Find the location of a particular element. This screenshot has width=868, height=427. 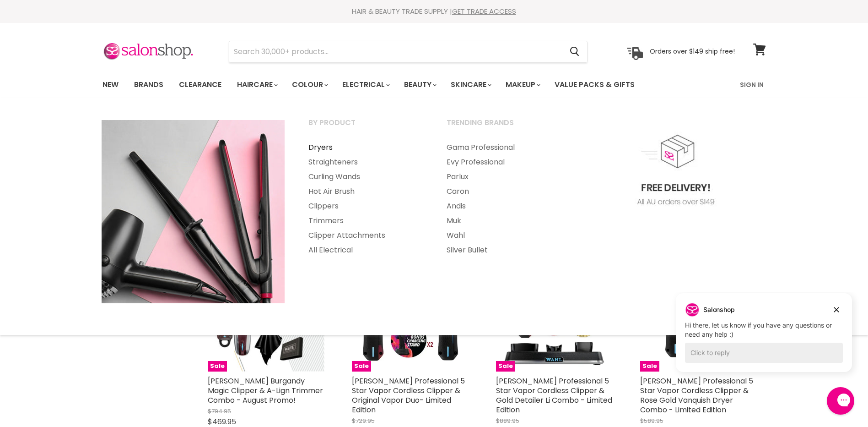

a: By Product is located at coordinates (365, 127).